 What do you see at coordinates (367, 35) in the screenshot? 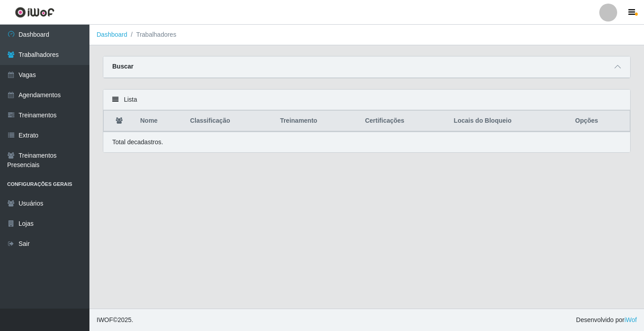
I see `nav: breadcrumb` at bounding box center [367, 35].